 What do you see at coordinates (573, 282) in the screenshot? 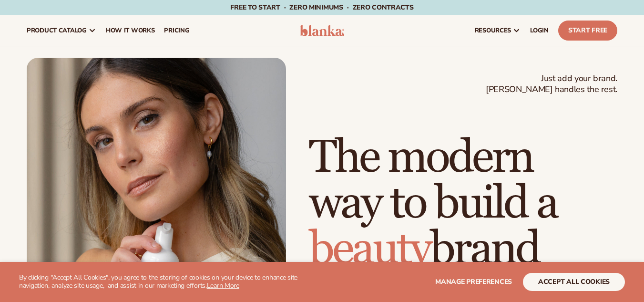
I see `button: accept all cookies` at bounding box center [573, 282].